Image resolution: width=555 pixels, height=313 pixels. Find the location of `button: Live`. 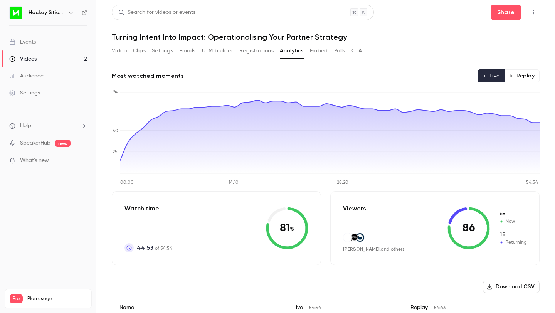

button: Live is located at coordinates (491, 76).